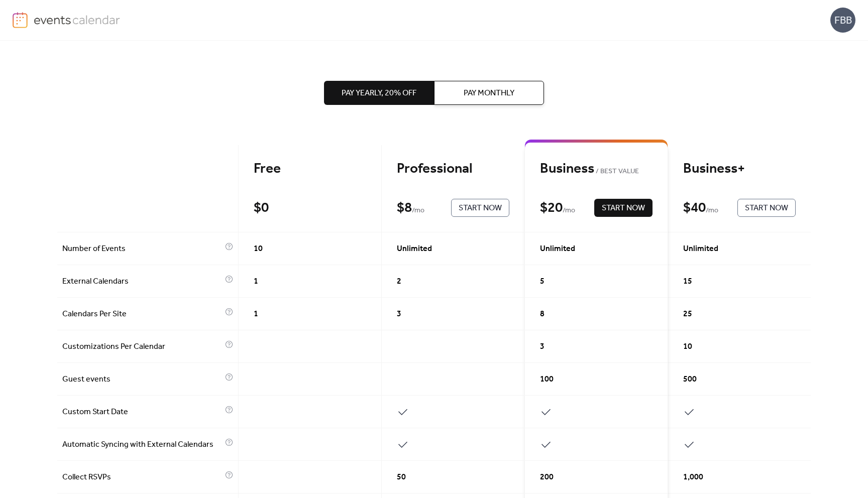 The height and width of the screenshot is (498, 868). What do you see at coordinates (546, 477) in the screenshot?
I see `span: 200` at bounding box center [546, 477].